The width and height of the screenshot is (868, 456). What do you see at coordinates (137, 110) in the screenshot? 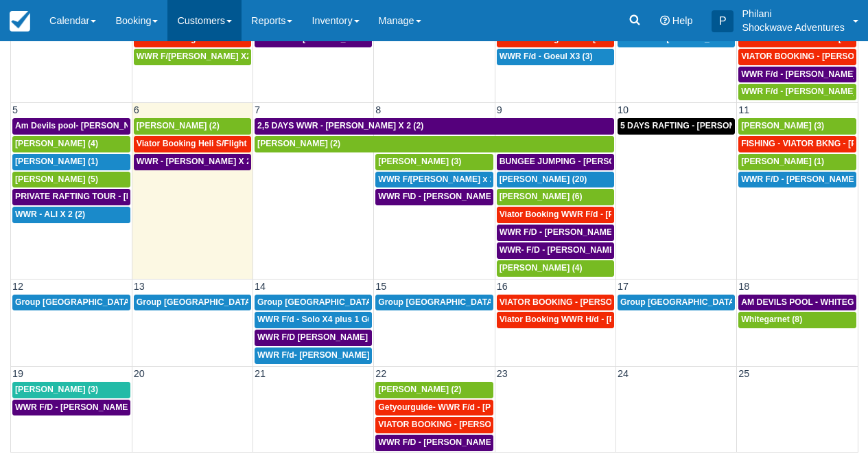
I see `span: 6` at bounding box center [137, 110].